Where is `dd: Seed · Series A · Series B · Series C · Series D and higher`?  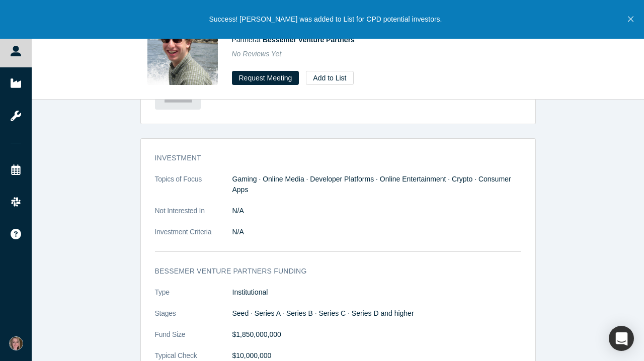
dd: Seed · Series A · Series B · Series C · Series D and higher is located at coordinates (377, 313).